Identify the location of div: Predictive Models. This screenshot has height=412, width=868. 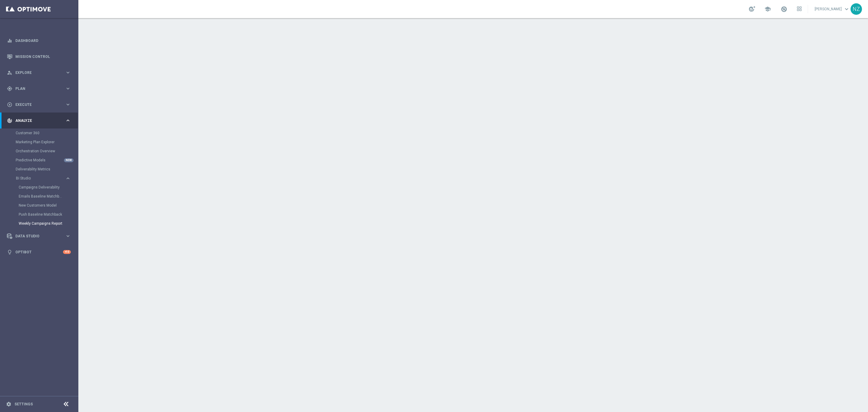
(47, 160).